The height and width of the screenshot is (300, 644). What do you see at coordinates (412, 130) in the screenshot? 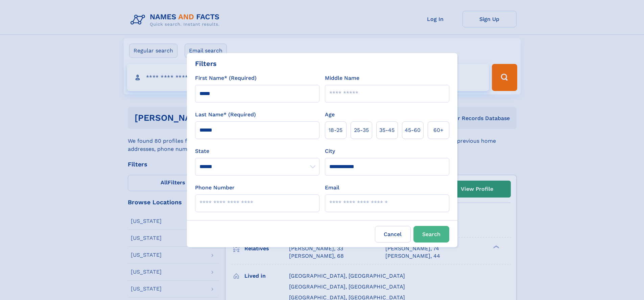
I see `span: 45‑60` at bounding box center [412, 130].